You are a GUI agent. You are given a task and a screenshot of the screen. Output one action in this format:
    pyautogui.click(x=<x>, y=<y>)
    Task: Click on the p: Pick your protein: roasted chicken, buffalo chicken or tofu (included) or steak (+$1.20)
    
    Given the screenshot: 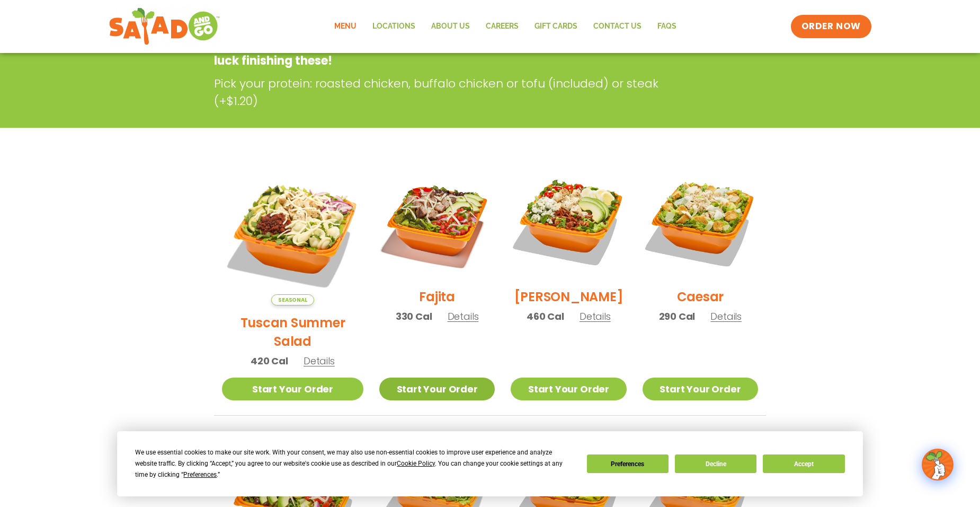 What is the action you would take?
    pyautogui.click(x=449, y=92)
    